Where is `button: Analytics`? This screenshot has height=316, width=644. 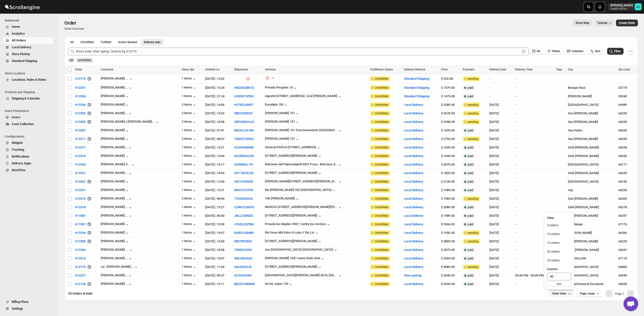
button: Analytics is located at coordinates (28, 34).